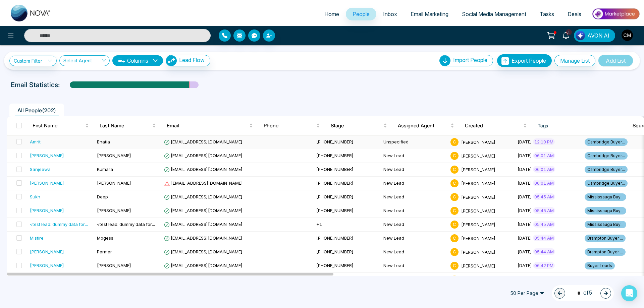 Image resolution: width=644 pixels, height=308 pixels. I want to click on a: Social Media Management, so click(494, 14).